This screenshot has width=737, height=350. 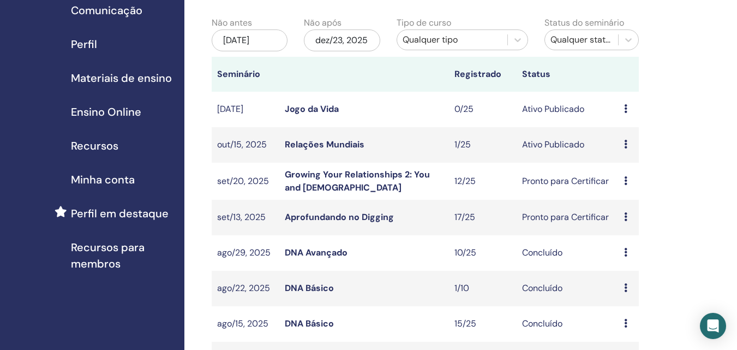 I want to click on td: 0/25, so click(x=483, y=109).